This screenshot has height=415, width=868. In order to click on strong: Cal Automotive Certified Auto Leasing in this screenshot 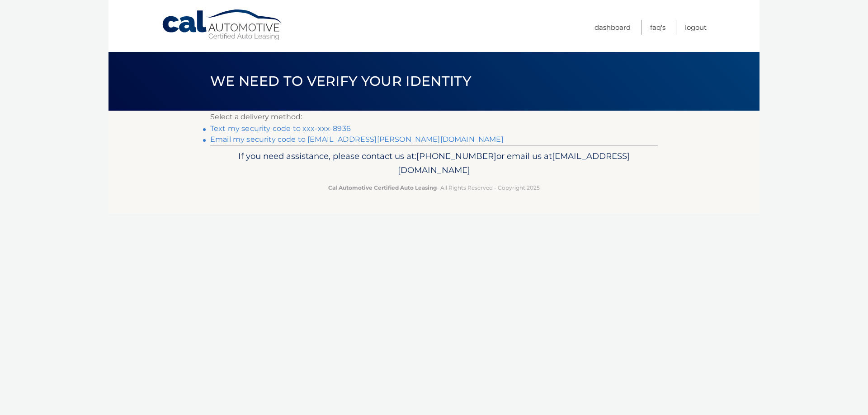, I will do `click(383, 187)`.